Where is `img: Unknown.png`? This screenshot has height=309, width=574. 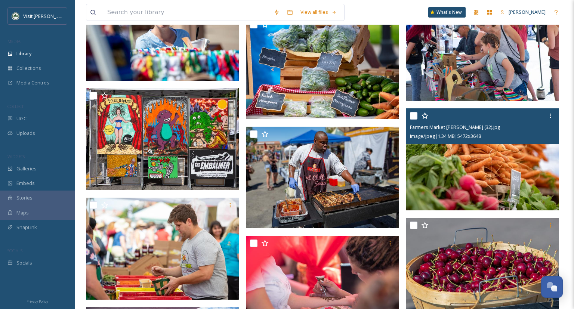 img: Unknown.png is located at coordinates (16, 16).